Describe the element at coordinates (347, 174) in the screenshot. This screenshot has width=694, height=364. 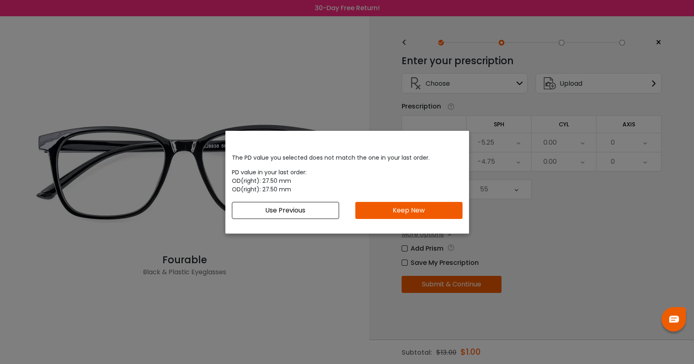
I see `div: The PD value you selected does not match the one in your last order.` at that location.